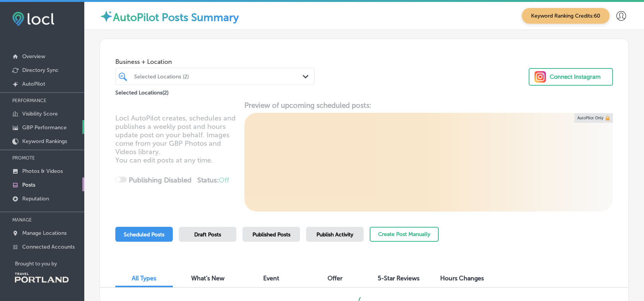  Describe the element at coordinates (42, 278) in the screenshot. I see `img: Travel Portland` at that location.